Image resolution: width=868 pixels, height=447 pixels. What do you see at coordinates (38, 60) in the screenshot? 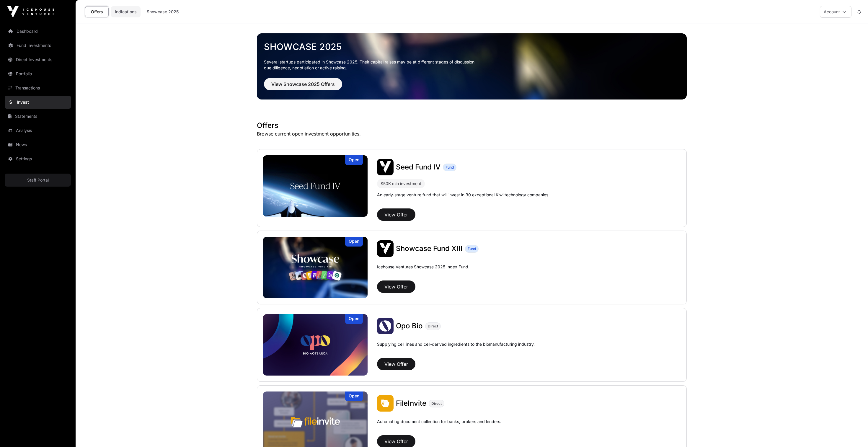
I see `a: Direct Investments` at bounding box center [38, 60].